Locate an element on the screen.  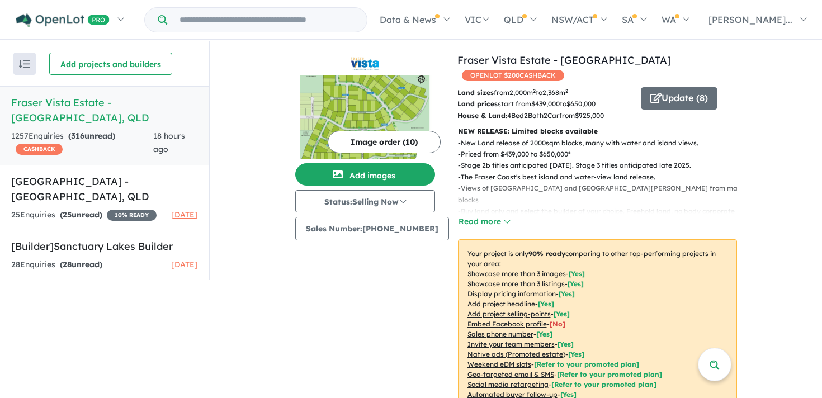
img: sort.svg is located at coordinates (25, 64).